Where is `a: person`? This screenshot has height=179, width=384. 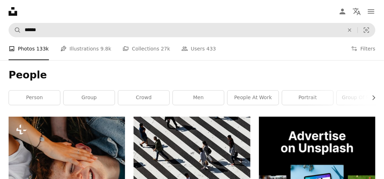
a: person is located at coordinates (34, 97).